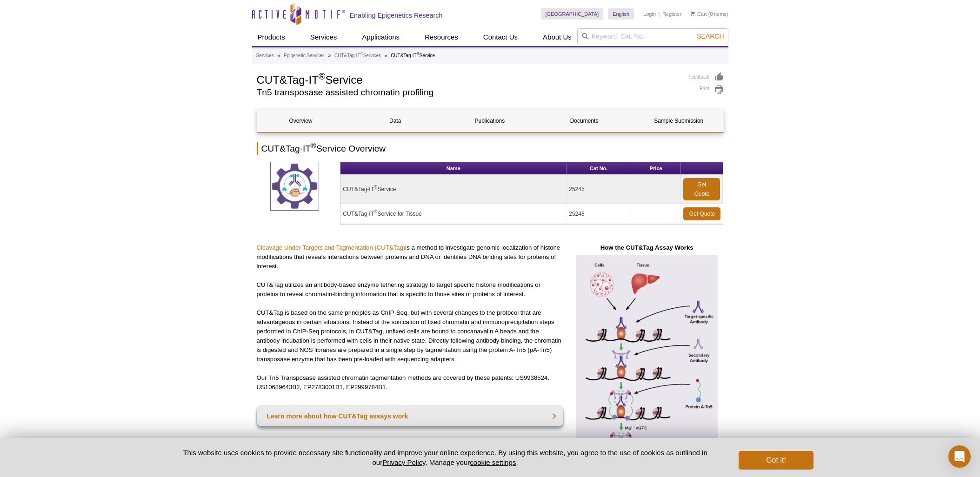  What do you see at coordinates (445, 458) in the screenshot?
I see `p: This website uses cookies to provide necessary site functionality and improve your online experie...` at bounding box center [445, 458].